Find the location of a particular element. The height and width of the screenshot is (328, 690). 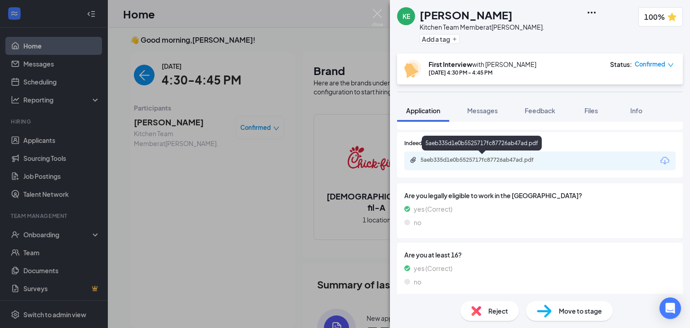

span: 100% is located at coordinates (655, 17).